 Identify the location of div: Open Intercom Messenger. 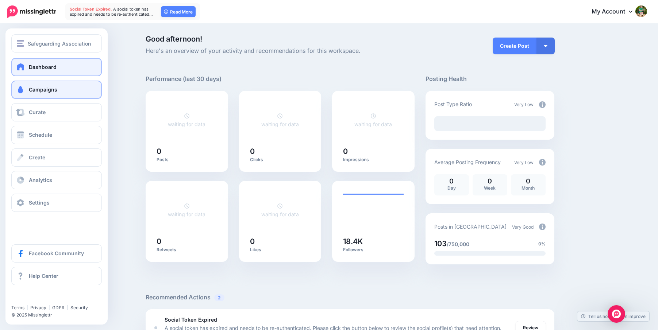
(617, 314).